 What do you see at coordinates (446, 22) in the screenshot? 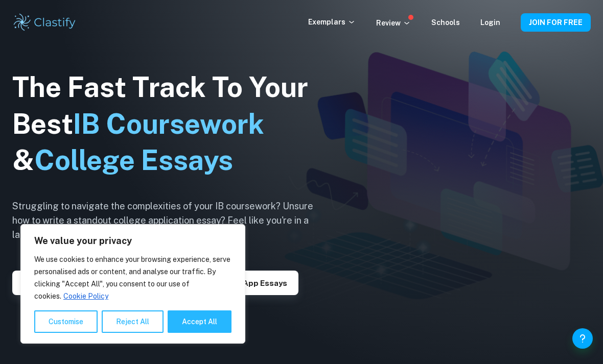
I see `a: Schools` at bounding box center [446, 22].